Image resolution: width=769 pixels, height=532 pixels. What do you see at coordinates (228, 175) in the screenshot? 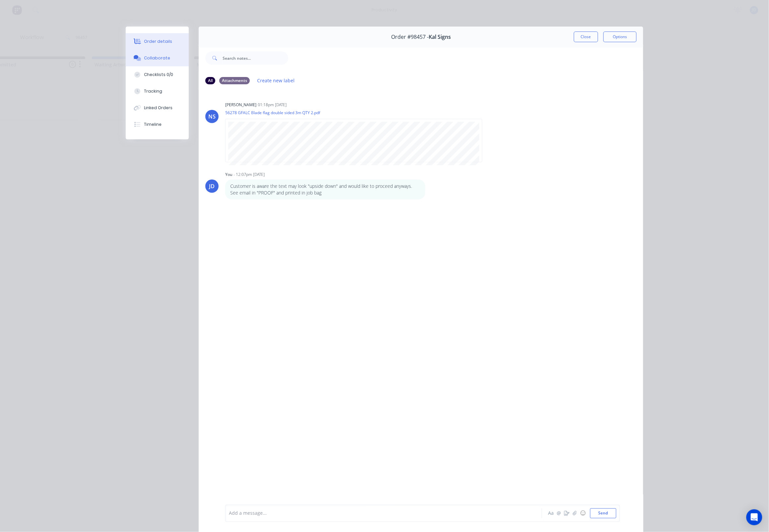
I see `div: You` at bounding box center [228, 175].